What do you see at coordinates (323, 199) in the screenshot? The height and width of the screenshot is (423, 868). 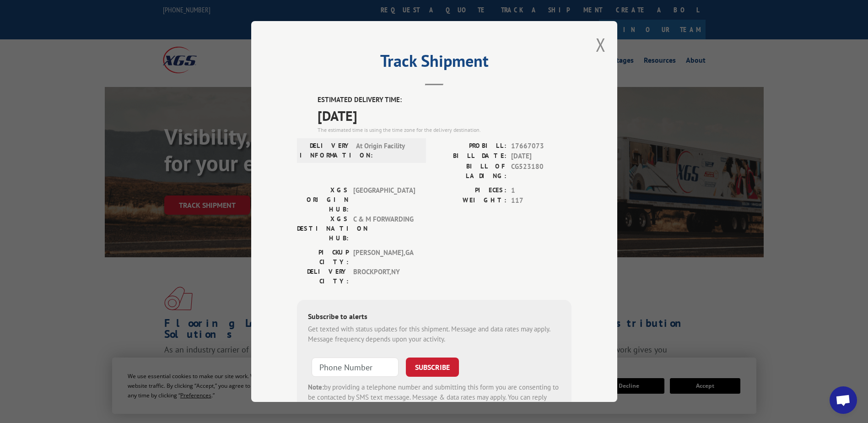 I see `label: XGS ORIGIN HUB:` at bounding box center [323, 199].